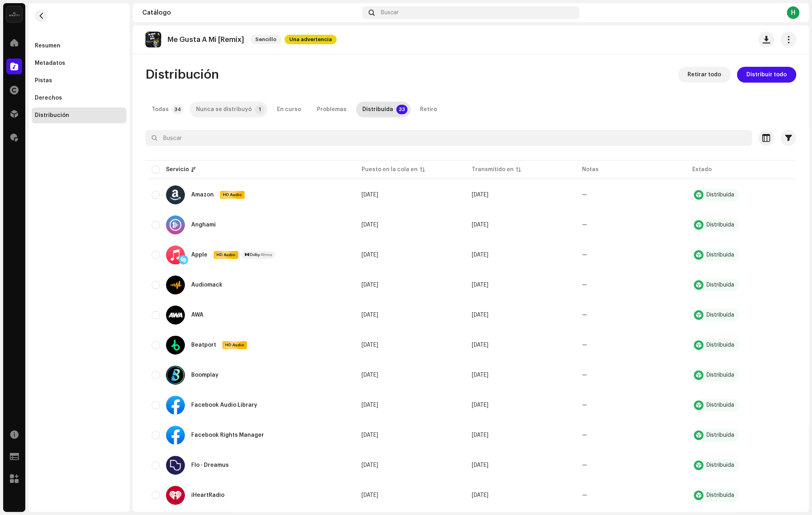  I want to click on div: Beatport, so click(204, 345).